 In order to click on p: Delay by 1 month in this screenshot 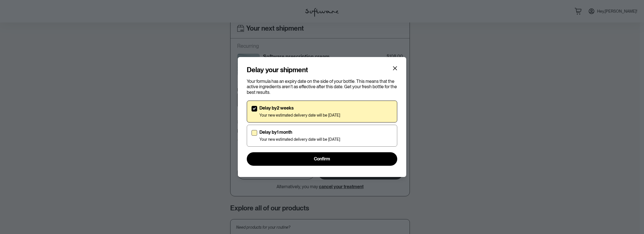, I will do `click(300, 132)`.